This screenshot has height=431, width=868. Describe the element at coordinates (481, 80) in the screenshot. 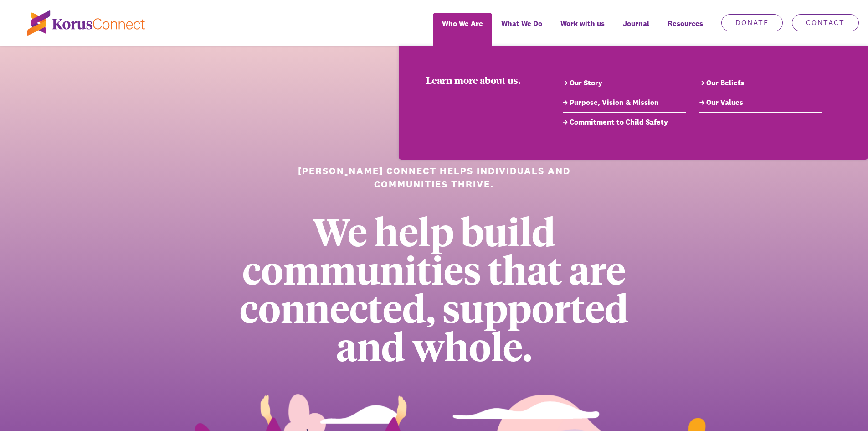

I see `div: Learn more about us.` at that location.